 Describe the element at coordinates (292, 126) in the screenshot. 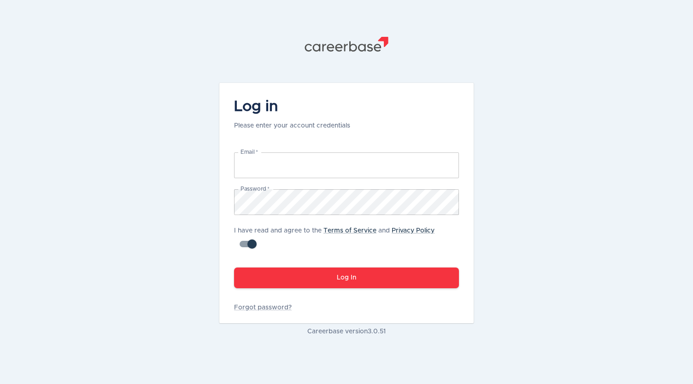

I see `p: Please enter your account credentials` at that location.